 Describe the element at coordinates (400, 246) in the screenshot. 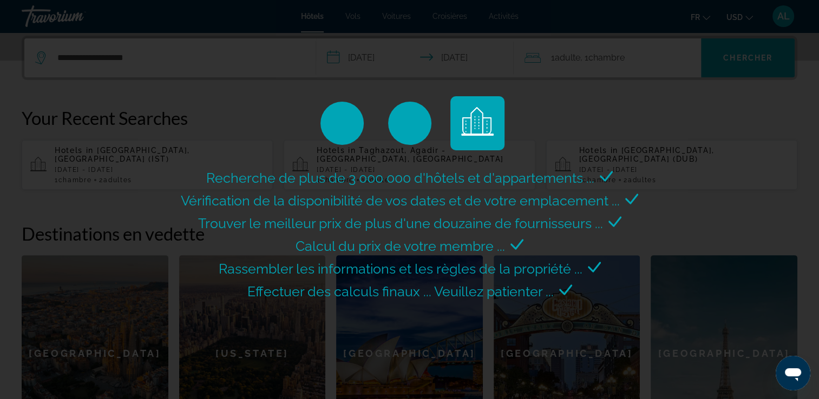

I see `span: Calcul du prix de votre membre ...` at that location.